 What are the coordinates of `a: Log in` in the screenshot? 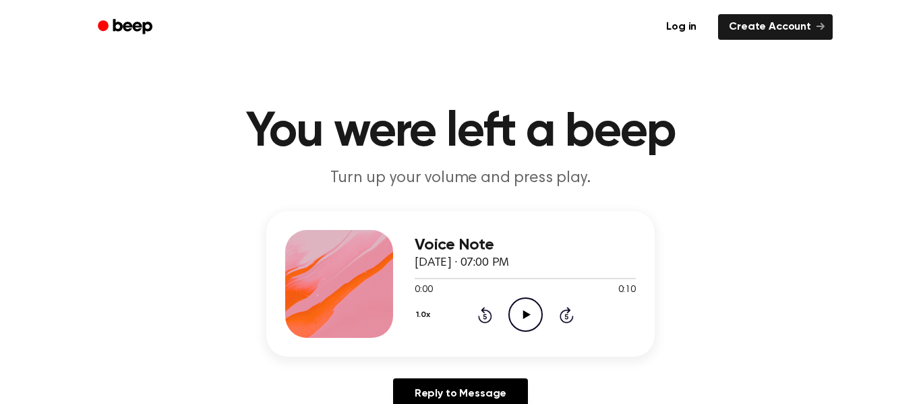 It's located at (681, 27).